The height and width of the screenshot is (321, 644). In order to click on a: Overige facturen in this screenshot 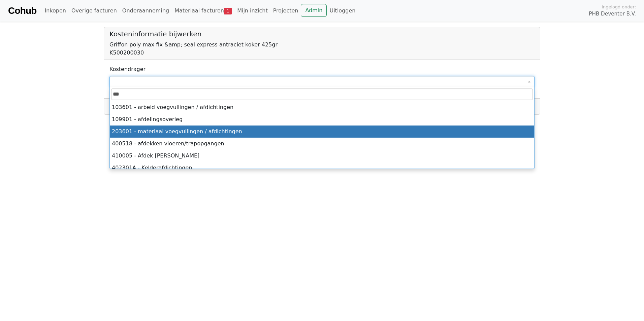, I will do `click(94, 11)`.